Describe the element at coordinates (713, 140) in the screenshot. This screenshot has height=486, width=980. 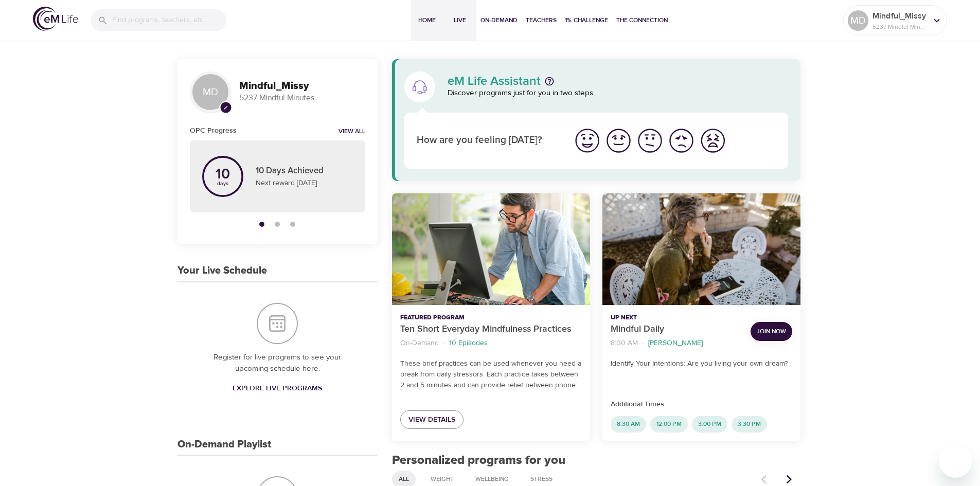
I see `button: I'm feeling worst` at that location.